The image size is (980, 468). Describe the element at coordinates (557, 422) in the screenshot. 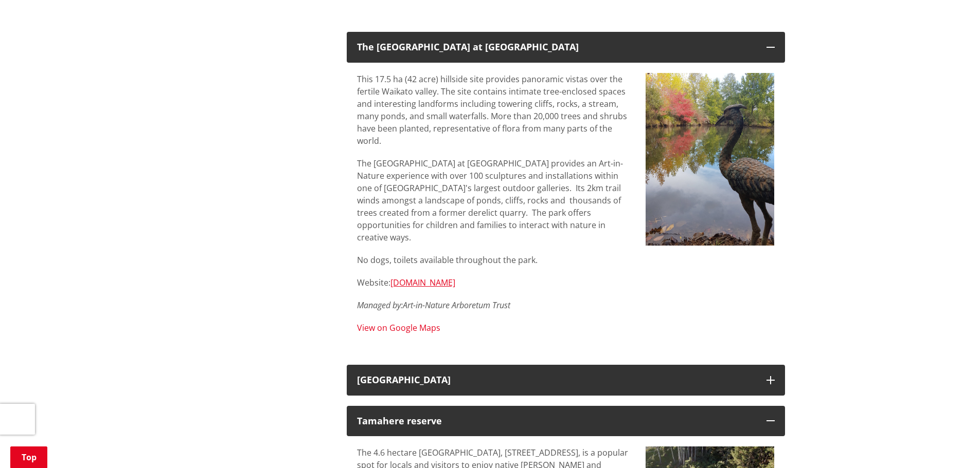

I see `div: Tamahere reserve` at that location.